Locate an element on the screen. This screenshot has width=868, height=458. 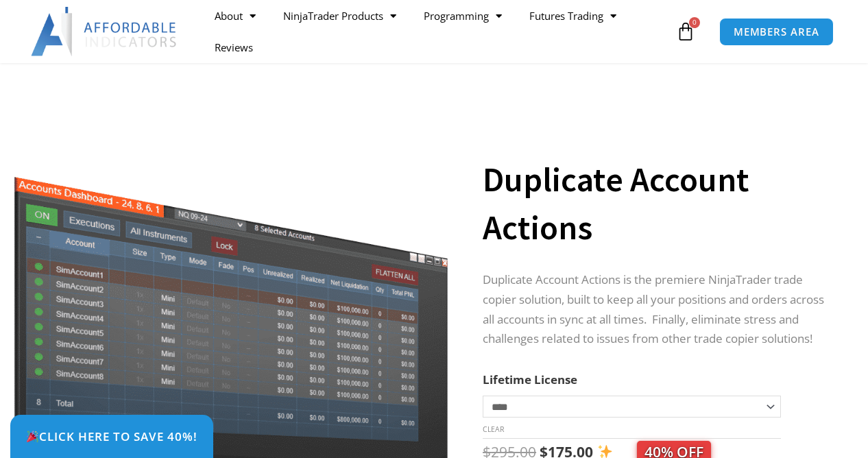
a: MEMBERS AREA is located at coordinates (776, 31).